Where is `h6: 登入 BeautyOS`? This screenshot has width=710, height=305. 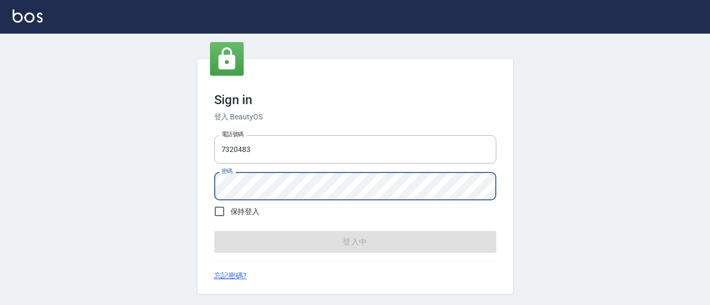 h6: 登入 BeautyOS is located at coordinates (355, 117).